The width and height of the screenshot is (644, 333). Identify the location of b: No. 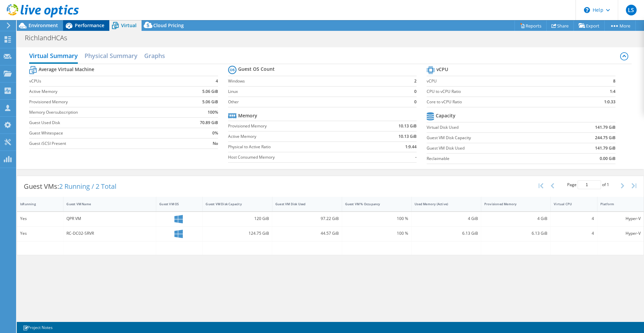
(215, 143).